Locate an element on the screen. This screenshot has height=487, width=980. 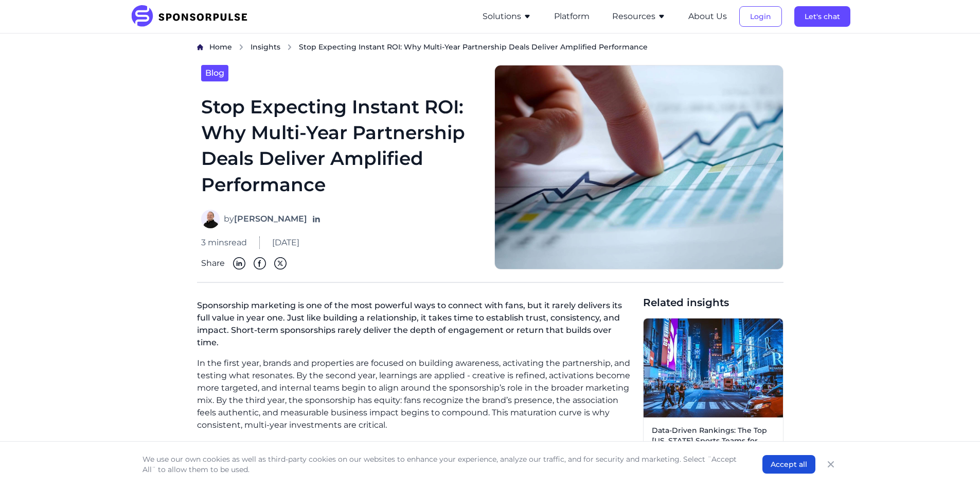
span: Insights is located at coordinates (265, 47).